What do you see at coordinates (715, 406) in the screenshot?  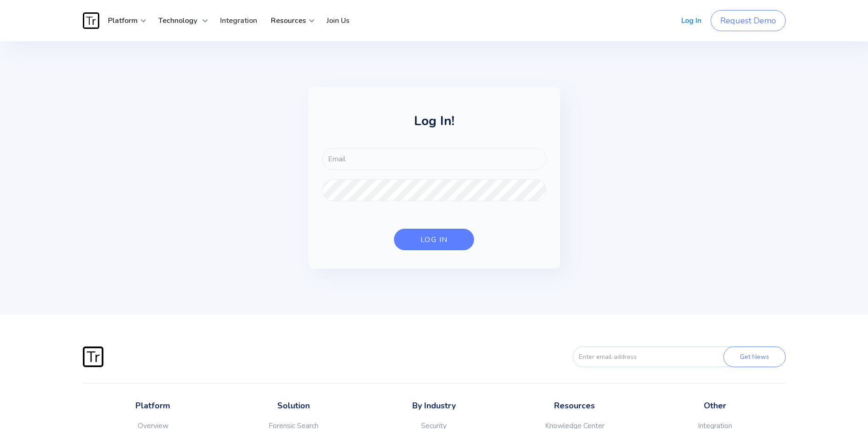 I see `p: Other` at bounding box center [715, 406].